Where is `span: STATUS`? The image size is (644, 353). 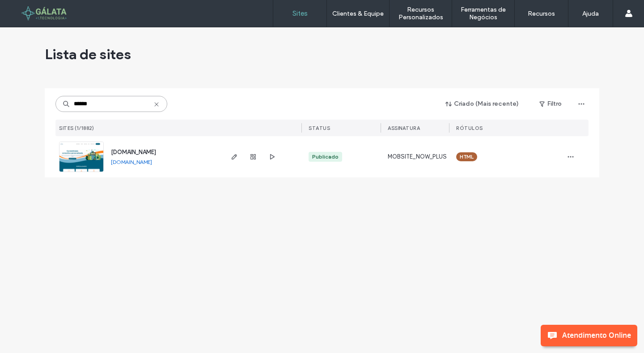
span: STATUS is located at coordinates (319, 128).